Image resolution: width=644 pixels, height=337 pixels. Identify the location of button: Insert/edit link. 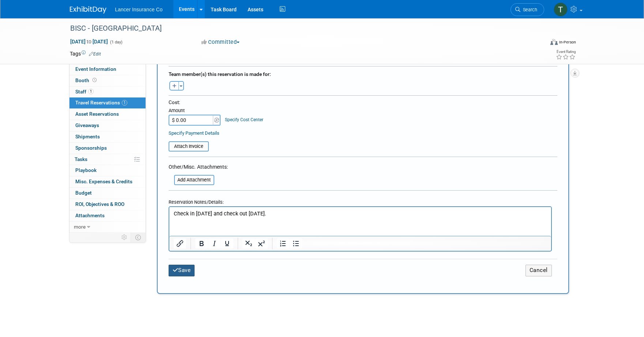
(180, 244).